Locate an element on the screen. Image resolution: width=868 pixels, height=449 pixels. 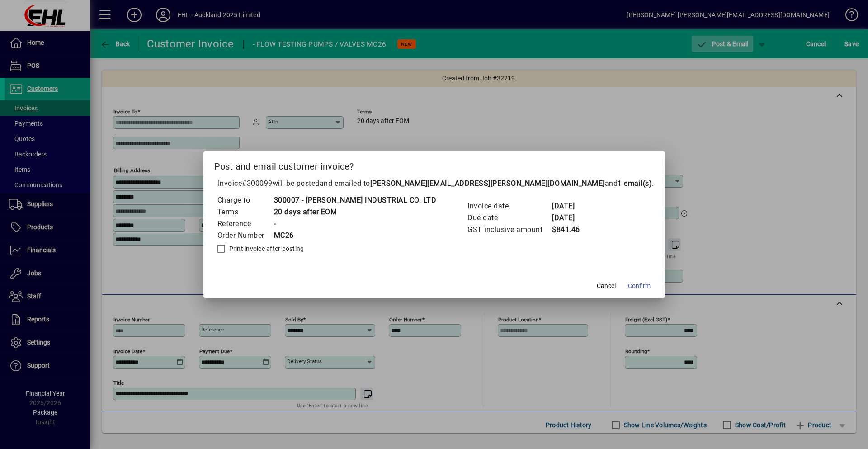
td: MC26 is located at coordinates (355, 236).